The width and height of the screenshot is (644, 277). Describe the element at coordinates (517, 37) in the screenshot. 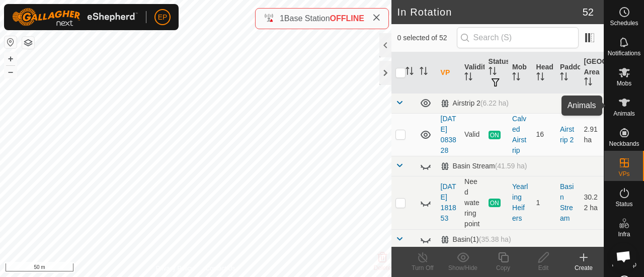

I see `input: Search (S)` at that location.